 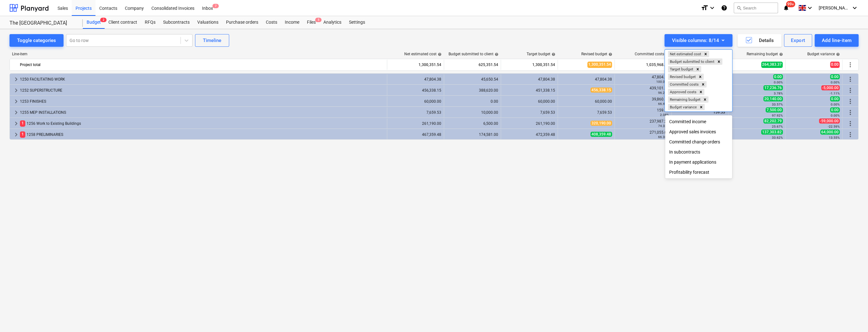 I want to click on div: Remove Net estimated cost, so click(x=705, y=54).